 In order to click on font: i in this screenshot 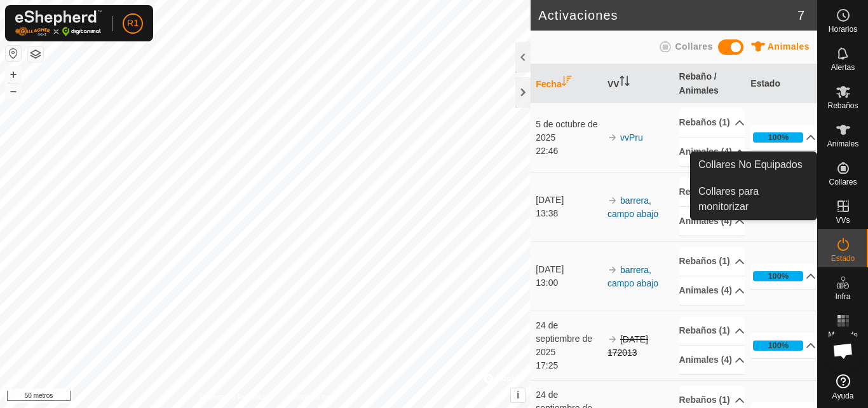, I will do `click(517, 394)`.